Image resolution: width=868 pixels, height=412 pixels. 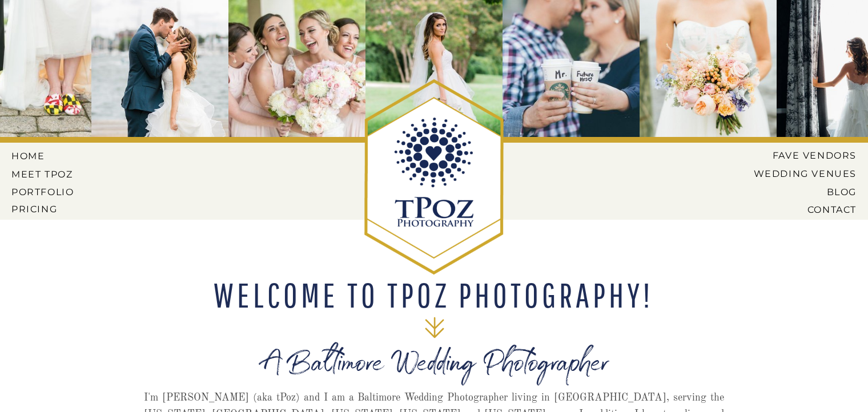 I want to click on a: MEET tPoz, so click(x=42, y=174).